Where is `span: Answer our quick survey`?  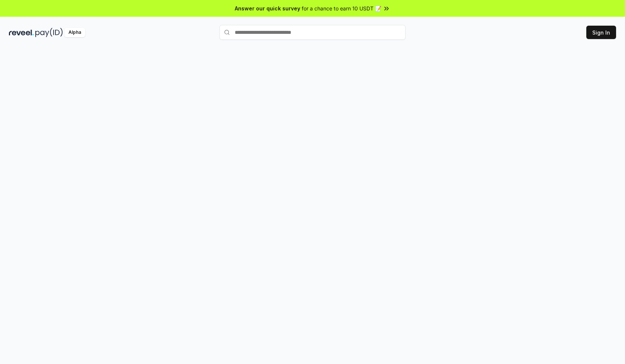 span: Answer our quick survey is located at coordinates (267, 8).